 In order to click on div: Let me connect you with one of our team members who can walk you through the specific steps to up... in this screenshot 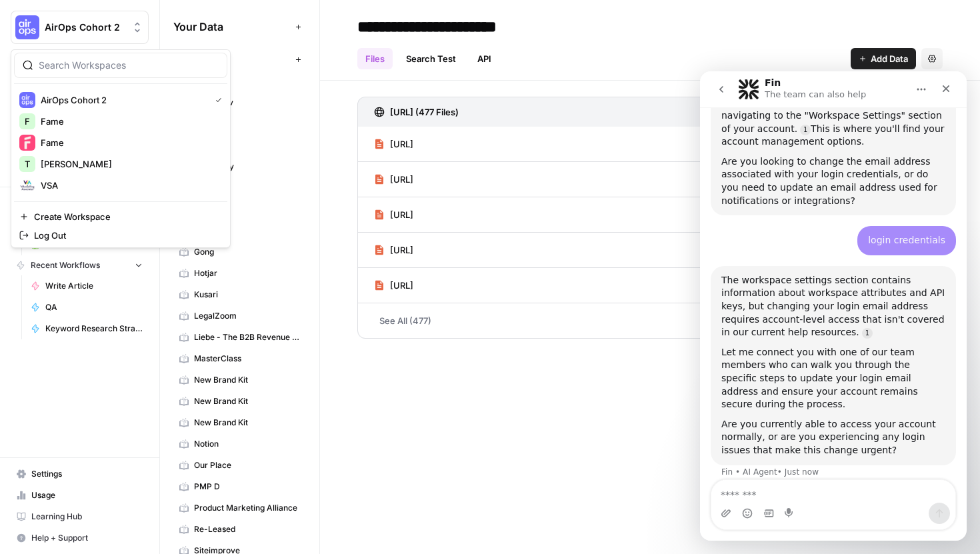, I will do `click(133, 308)`.